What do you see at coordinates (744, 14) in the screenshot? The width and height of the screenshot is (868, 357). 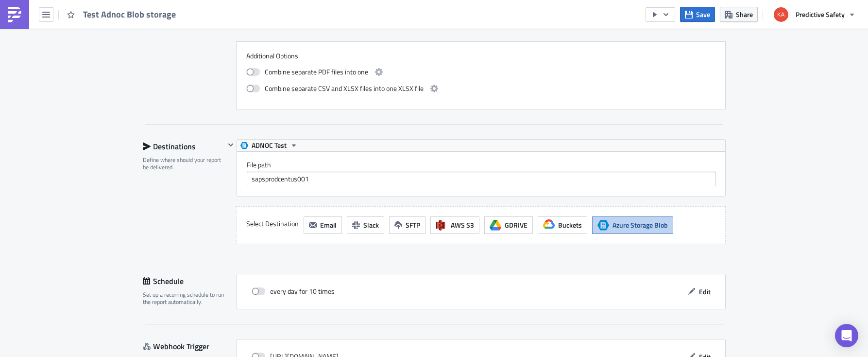 I see `span: Share` at bounding box center [744, 14].